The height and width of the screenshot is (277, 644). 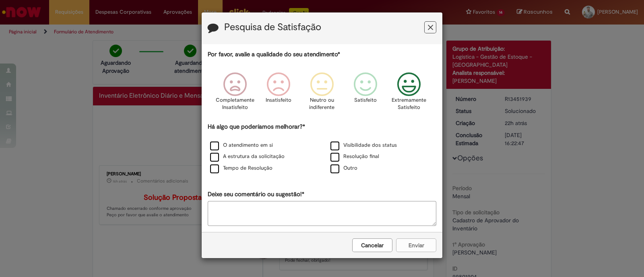 I want to click on label: Visibilidade dos status, so click(x=363, y=145).